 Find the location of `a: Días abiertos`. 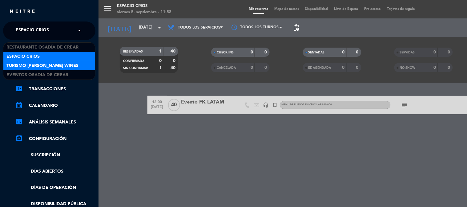

a: Días abiertos is located at coordinates (55, 172).